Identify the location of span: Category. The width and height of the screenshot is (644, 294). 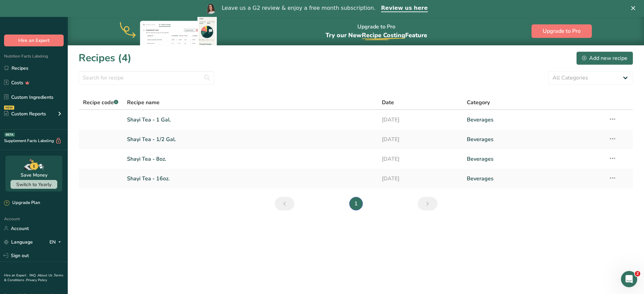
(478, 103).